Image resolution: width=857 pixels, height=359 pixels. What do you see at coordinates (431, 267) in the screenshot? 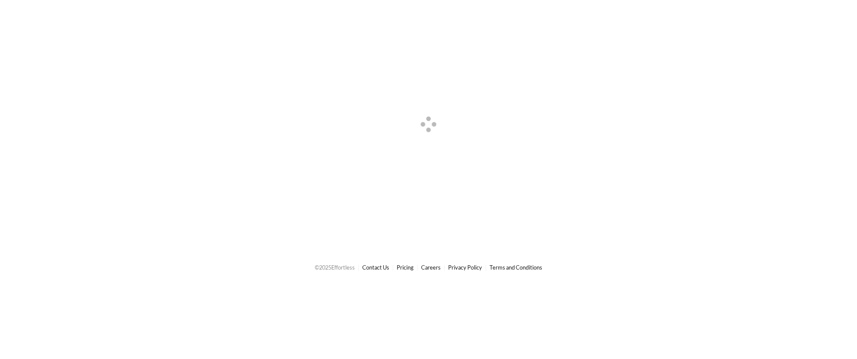
I see `a: Careers` at bounding box center [431, 267].